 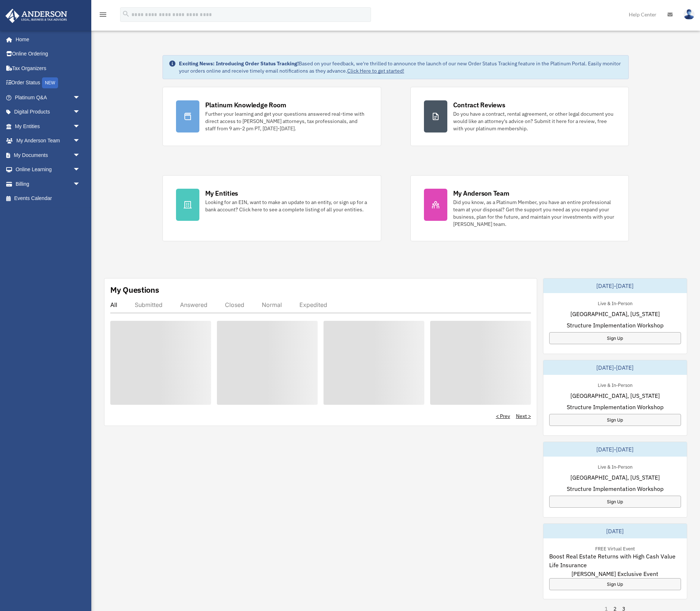 What do you see at coordinates (114, 305) in the screenshot?
I see `div: All` at bounding box center [114, 305].